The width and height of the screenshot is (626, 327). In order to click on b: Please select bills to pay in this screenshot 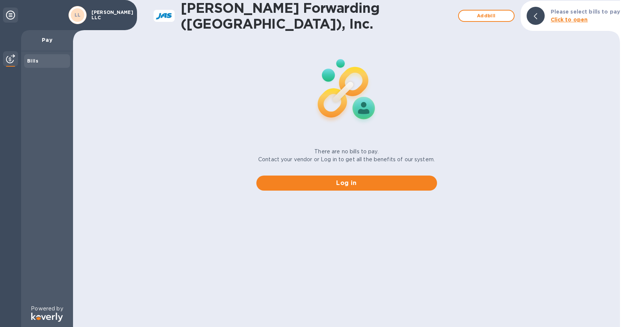, I will do `click(586, 12)`.